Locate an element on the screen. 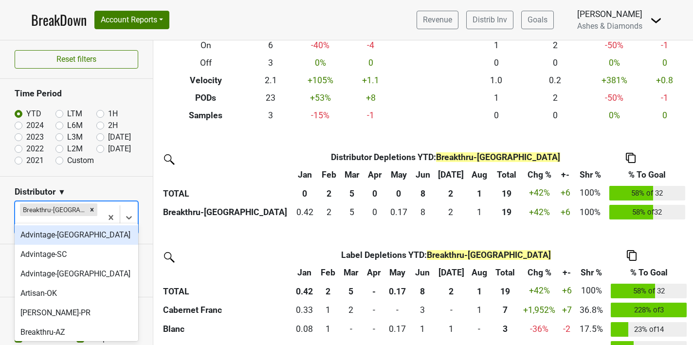  label: 2023 is located at coordinates (35, 137).